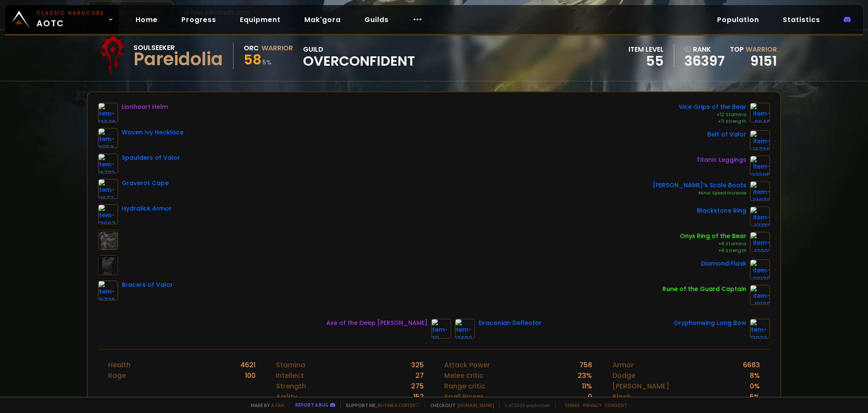 The width and height of the screenshot is (868, 413). What do you see at coordinates (261, 19) in the screenshot?
I see `a: Equipment` at bounding box center [261, 19].